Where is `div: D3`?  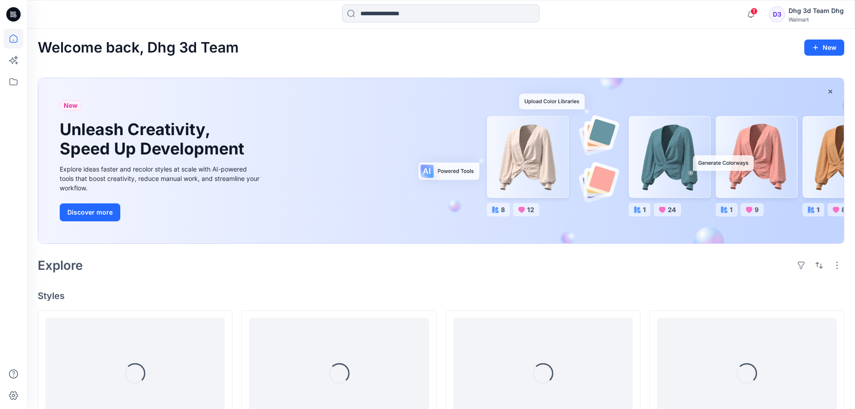 div: D3 is located at coordinates (777, 14).